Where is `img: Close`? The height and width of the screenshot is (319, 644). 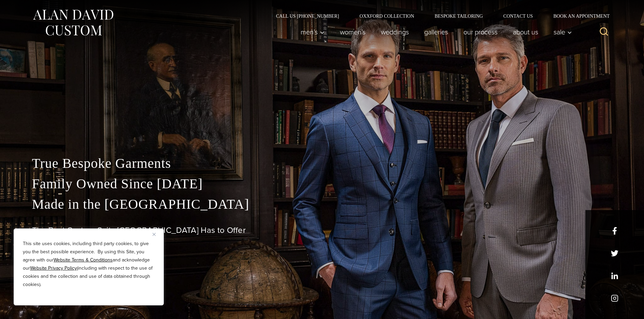
img: Close is located at coordinates (154, 234).